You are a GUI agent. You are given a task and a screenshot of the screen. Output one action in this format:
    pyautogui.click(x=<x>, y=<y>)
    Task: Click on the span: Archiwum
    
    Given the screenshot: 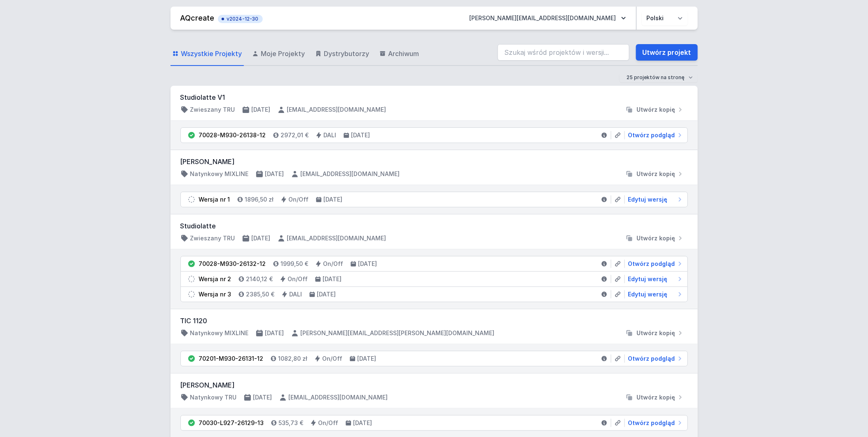 What is the action you would take?
    pyautogui.click(x=404, y=53)
    